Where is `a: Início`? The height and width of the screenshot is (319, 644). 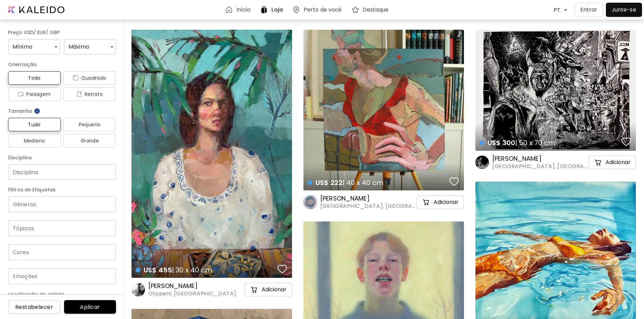
a: Início is located at coordinates (239, 10).